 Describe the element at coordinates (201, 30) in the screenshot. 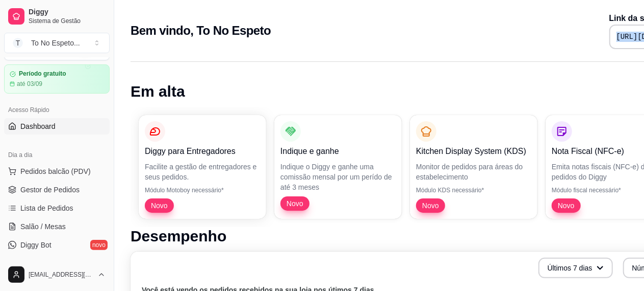

I see `h2: Bem vindo, To No Espeto` at that location.